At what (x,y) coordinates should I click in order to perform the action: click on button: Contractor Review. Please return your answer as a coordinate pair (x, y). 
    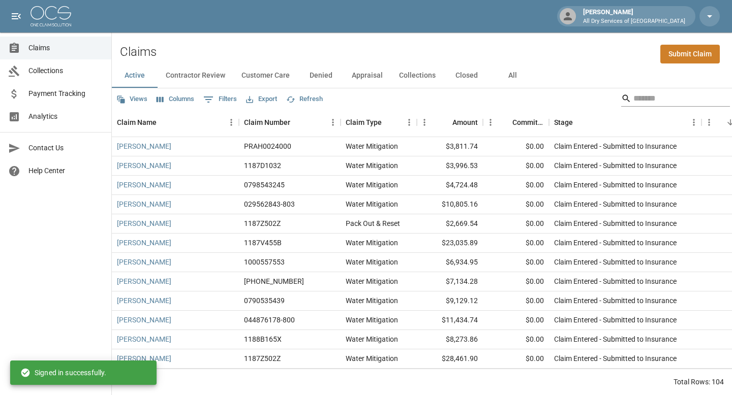
    Looking at the image, I should click on (195, 76).